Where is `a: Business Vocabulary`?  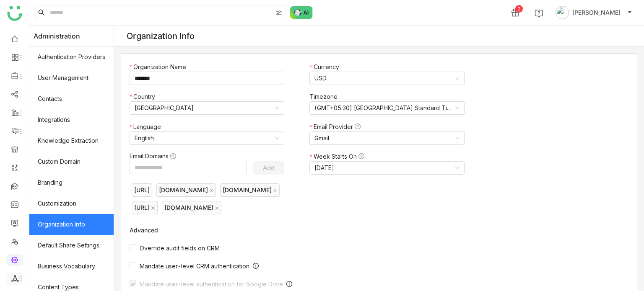 a: Business Vocabulary is located at coordinates (71, 266).